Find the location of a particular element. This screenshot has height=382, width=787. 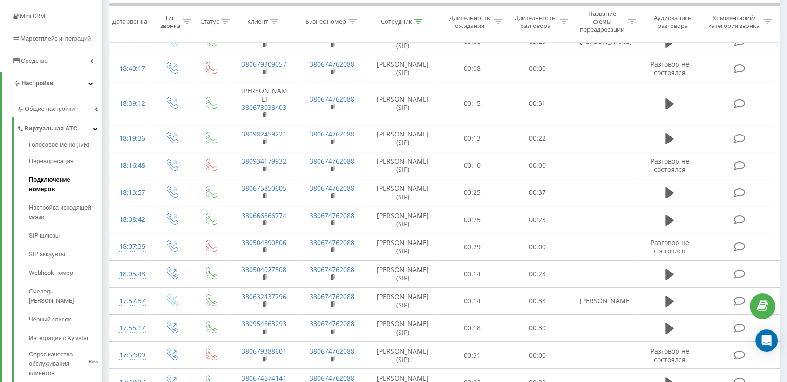

div: 17:55:17 is located at coordinates (130, 328).